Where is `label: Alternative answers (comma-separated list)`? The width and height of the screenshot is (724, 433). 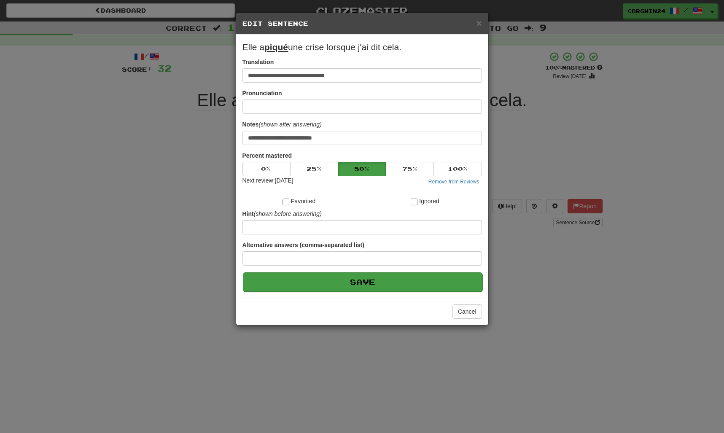
label: Alternative answers (comma-separated list) is located at coordinates (303, 245).